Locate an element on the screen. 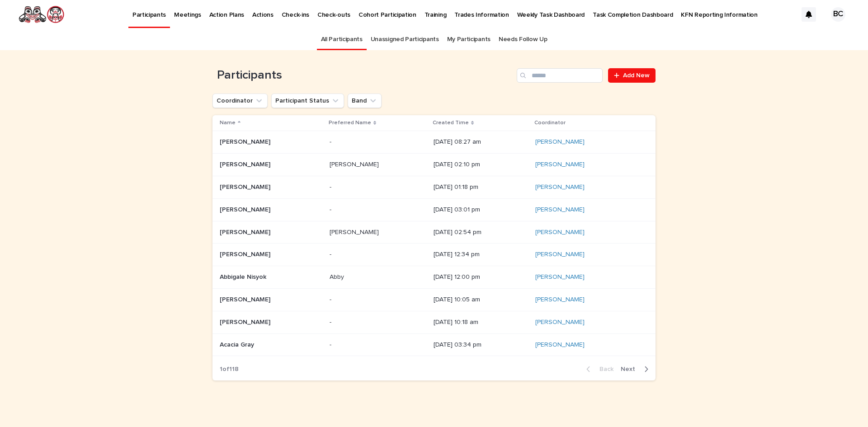 The height and width of the screenshot is (427, 868). p: Preferred Name is located at coordinates (350, 123).